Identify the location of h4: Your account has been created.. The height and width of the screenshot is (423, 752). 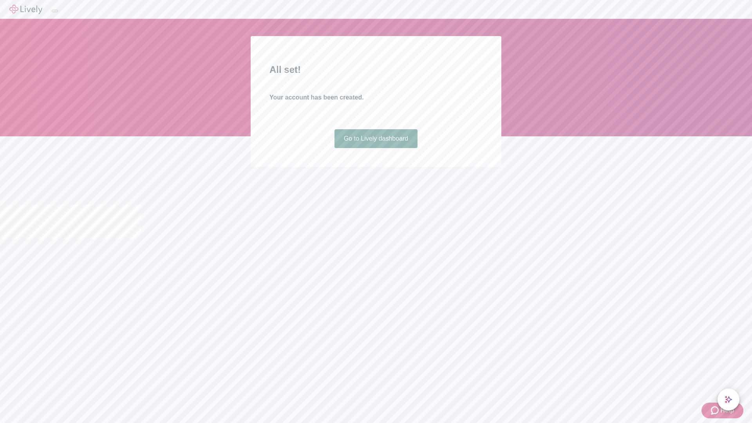
(376, 98).